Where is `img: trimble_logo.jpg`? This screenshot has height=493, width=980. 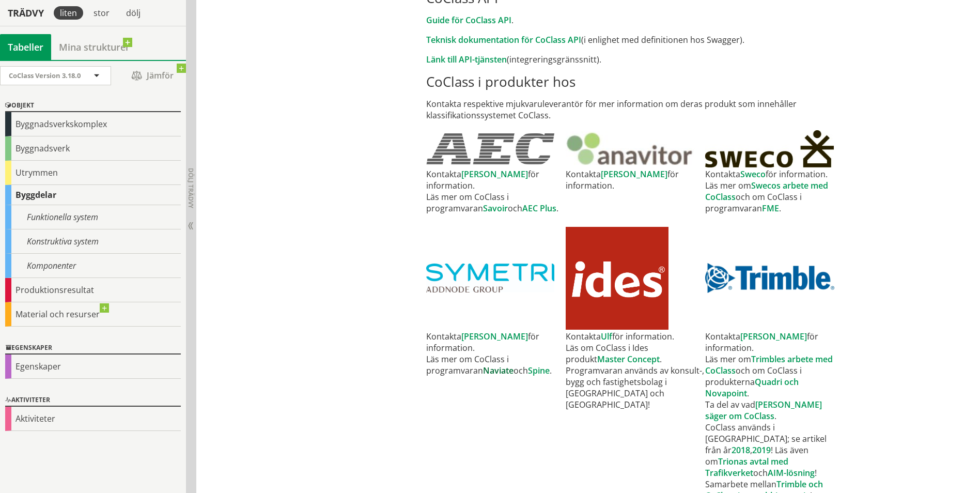
img: trimble_logo.jpg is located at coordinates (770, 278).